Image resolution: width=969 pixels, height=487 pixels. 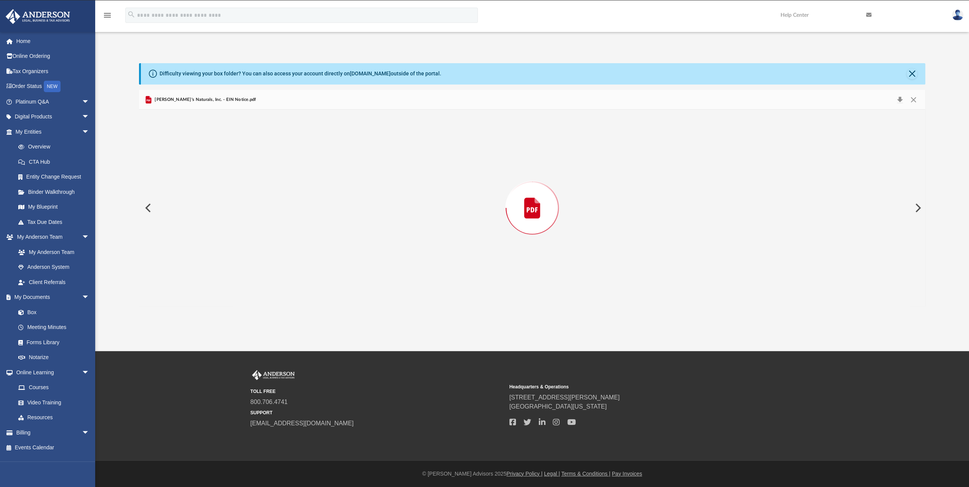 What do you see at coordinates (52, 342) in the screenshot?
I see `a: Forms Library` at bounding box center [52, 342].